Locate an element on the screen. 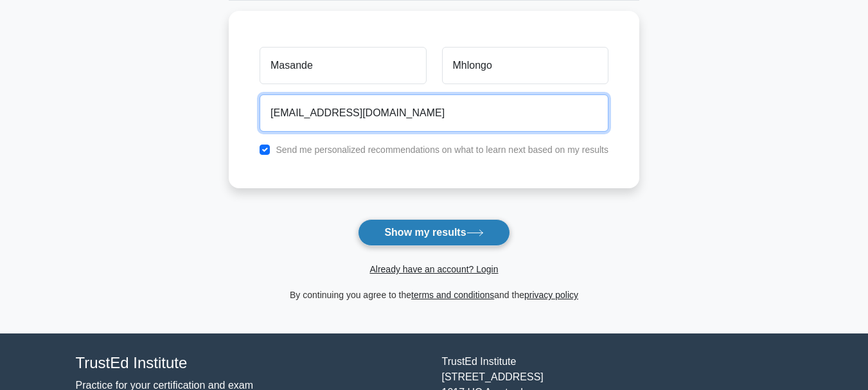 The height and width of the screenshot is (390, 868). input: Last name is located at coordinates (525, 65).